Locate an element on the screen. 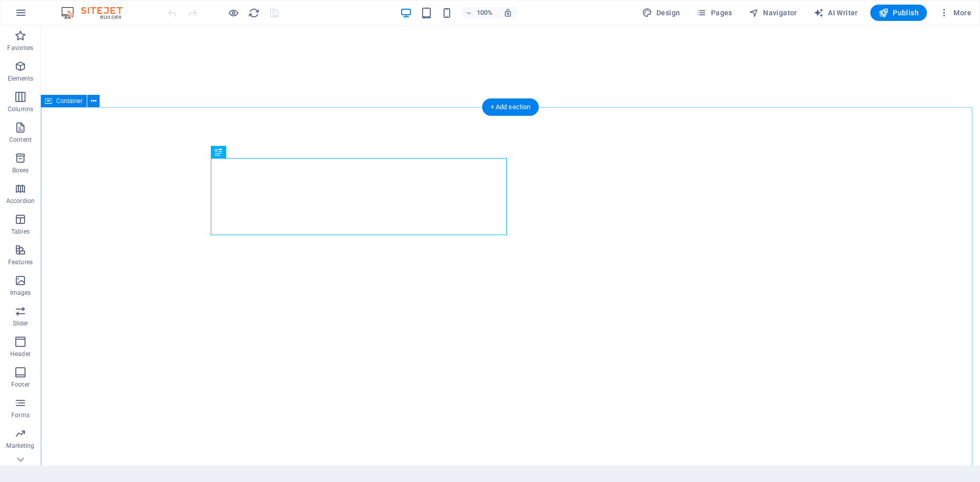 The image size is (980, 482). span: Pages is located at coordinates (714, 13).